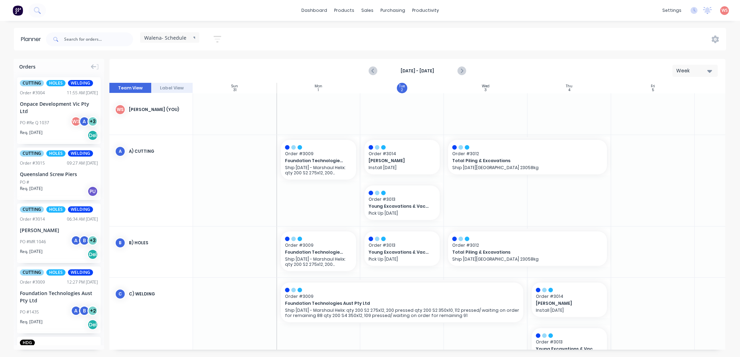 The height and width of the screenshot is (357, 740). What do you see at coordinates (485, 86) in the screenshot?
I see `div: Wed` at bounding box center [485, 86].